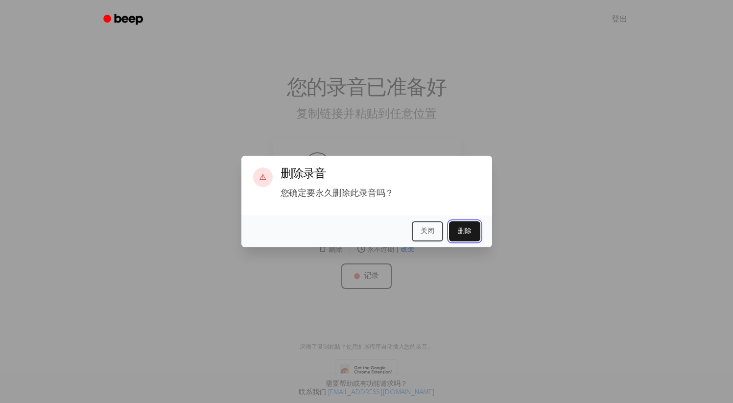 The width and height of the screenshot is (733, 403). Describe the element at coordinates (619, 20) in the screenshot. I see `font: 登出` at that location.